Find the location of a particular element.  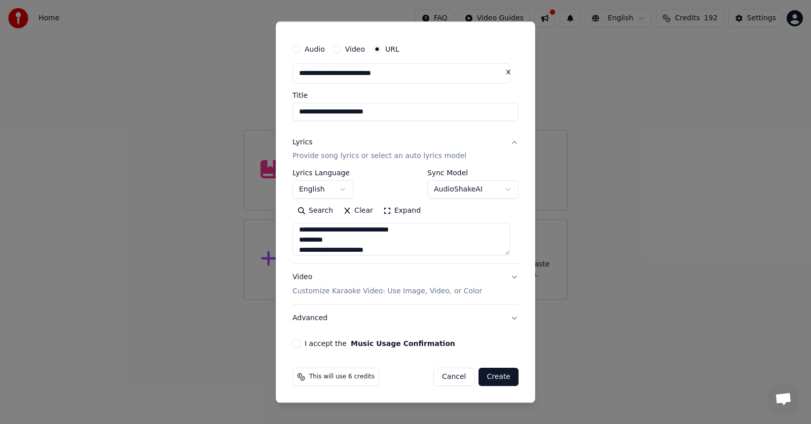

p: Provide song lyrics or select an auto lyrics model is located at coordinates (379, 157).